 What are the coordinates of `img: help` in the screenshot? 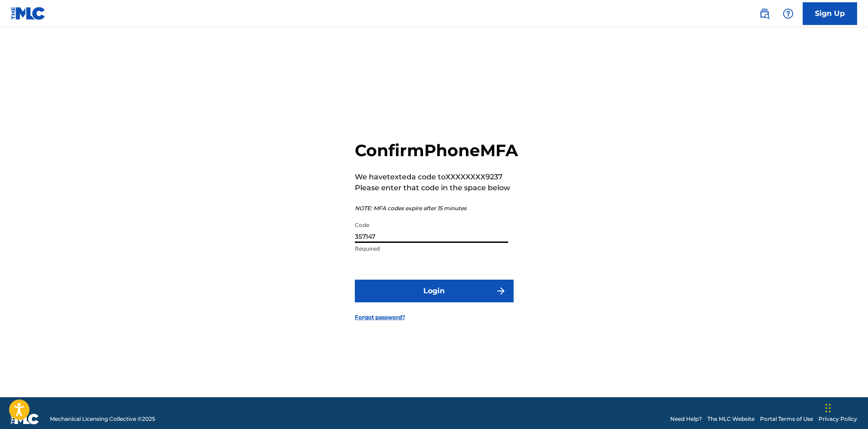 It's located at (788, 14).